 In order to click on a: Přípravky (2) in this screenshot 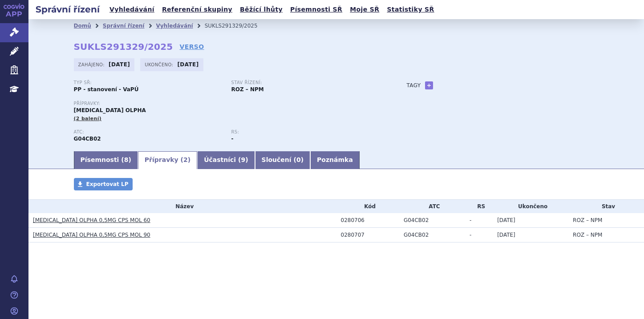, I will do `click(168, 160)`.